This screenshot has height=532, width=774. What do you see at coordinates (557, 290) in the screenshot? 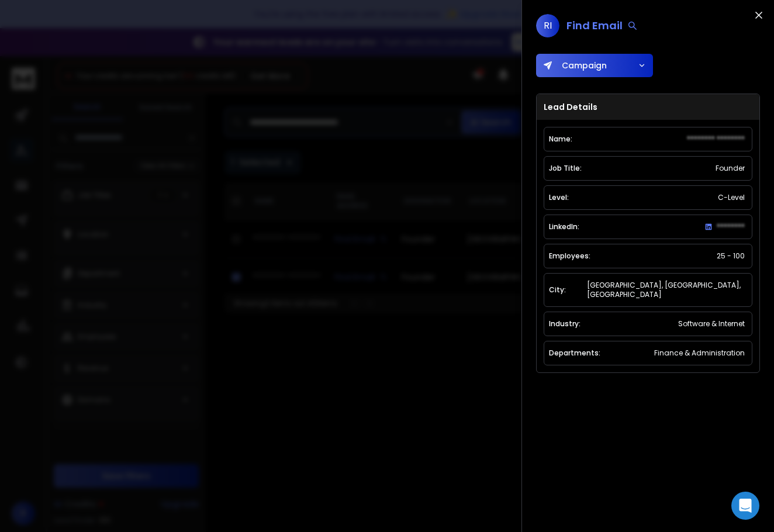
I see `p: City:` at bounding box center [557, 290].